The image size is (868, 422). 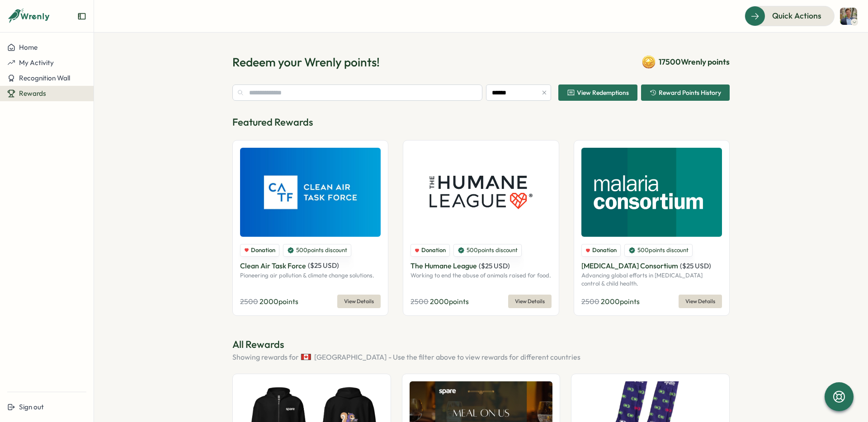 I want to click on p: Working to end the abuse of animals raised for food., so click(x=481, y=276).